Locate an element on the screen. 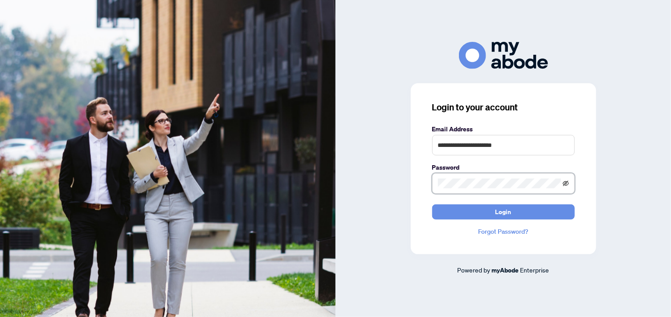 This screenshot has width=671, height=317. span: Login is located at coordinates (503, 212).